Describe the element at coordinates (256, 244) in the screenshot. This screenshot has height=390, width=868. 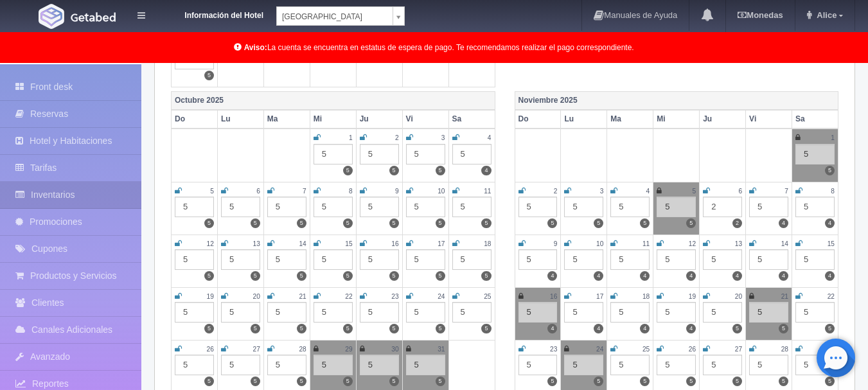
I see `small: 13` at that location.